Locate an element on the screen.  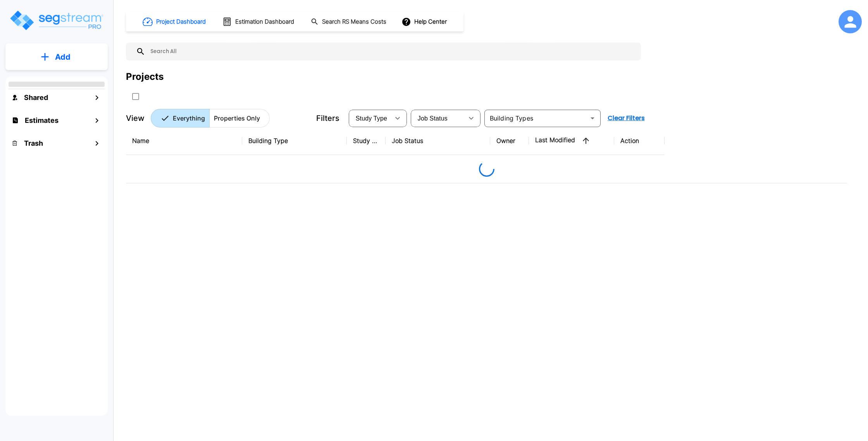
button: Properties Only is located at coordinates (239, 118).